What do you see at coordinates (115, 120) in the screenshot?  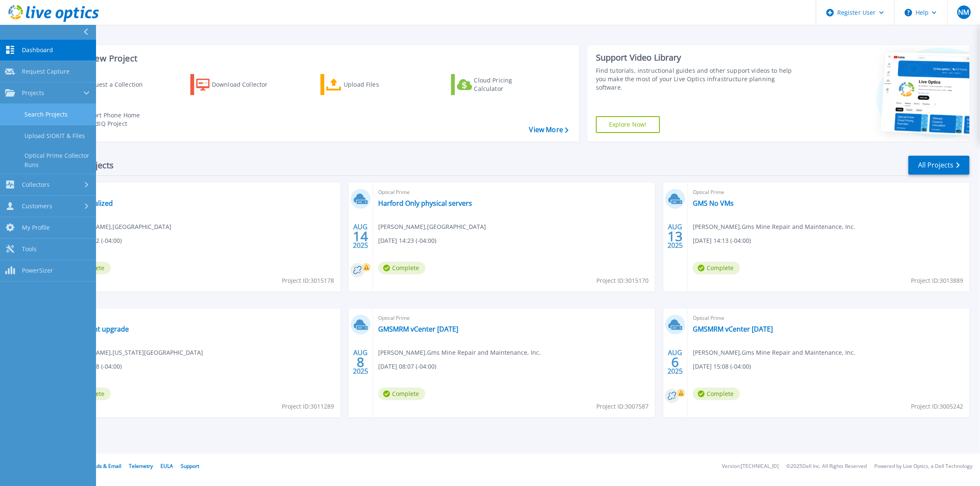 I see `div: Import Phone Home CloudIQ Project` at bounding box center [115, 120].